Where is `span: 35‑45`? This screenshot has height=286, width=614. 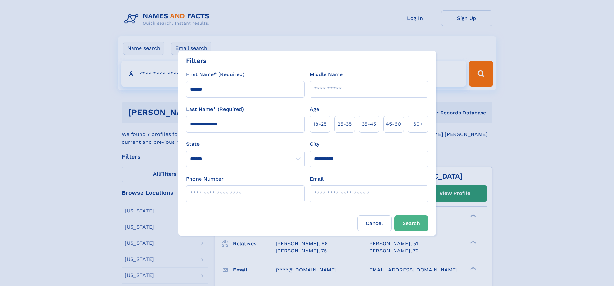 span: 35‑45 is located at coordinates (369, 124).